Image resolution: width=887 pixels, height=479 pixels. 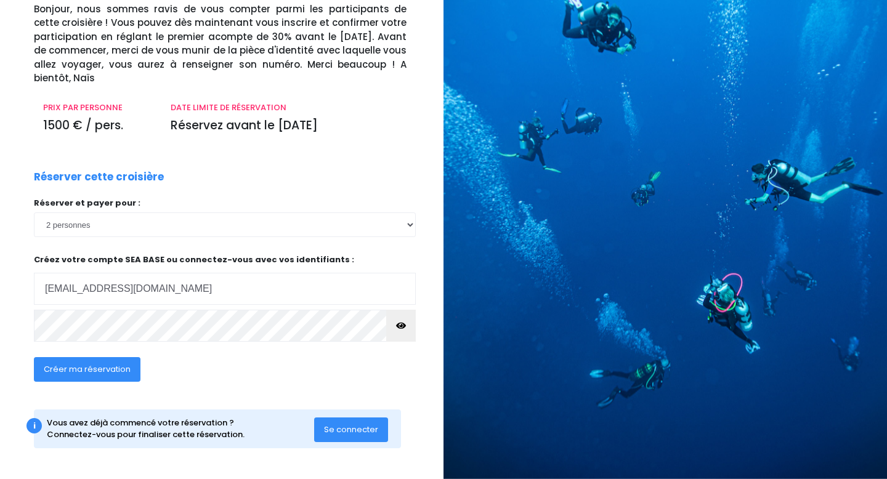 I want to click on p: 1500 € / pers., so click(x=97, y=126).